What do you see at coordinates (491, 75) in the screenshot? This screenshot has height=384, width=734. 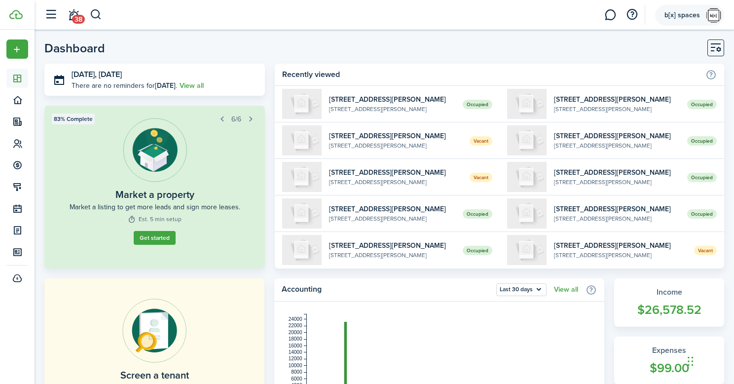 I see `home-widget-title: Recently viewed` at bounding box center [491, 75].